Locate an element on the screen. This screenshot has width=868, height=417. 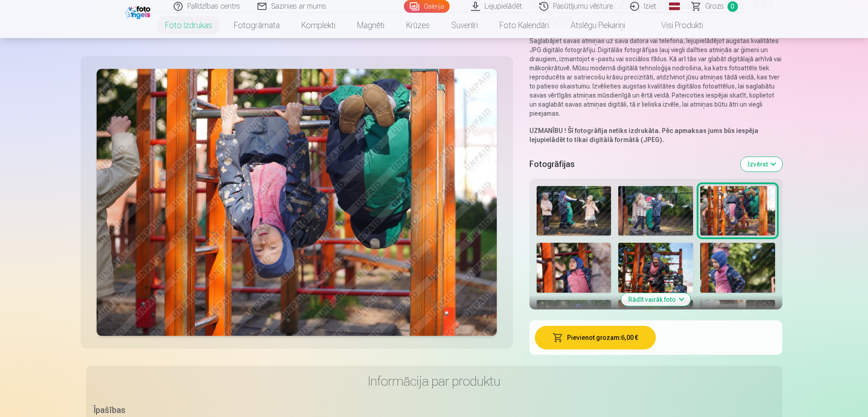
a: Foto kalendāri is located at coordinates (524, 25).